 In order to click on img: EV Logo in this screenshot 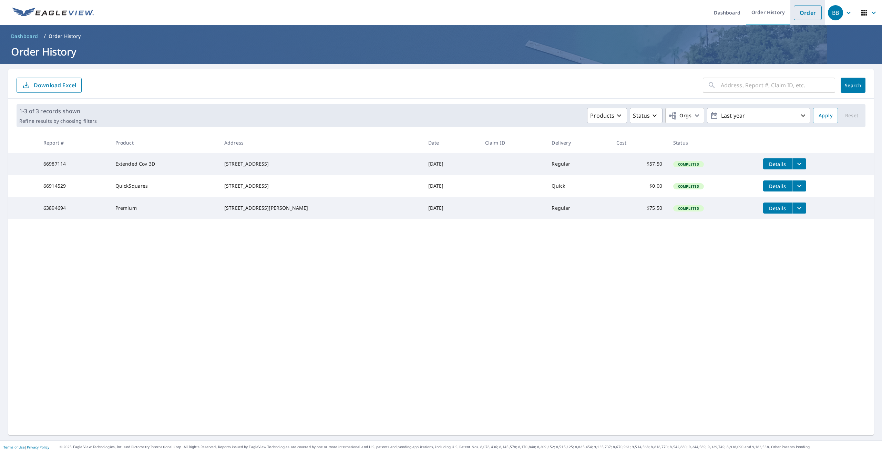, I will do `click(53, 13)`.